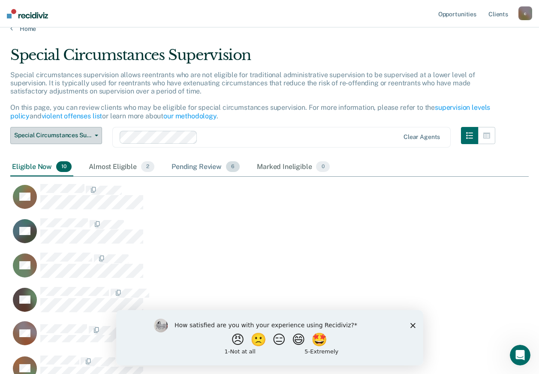 The width and height of the screenshot is (539, 374). What do you see at coordinates (183, 30) in the screenshot?
I see `button: 4` at bounding box center [183, 30].